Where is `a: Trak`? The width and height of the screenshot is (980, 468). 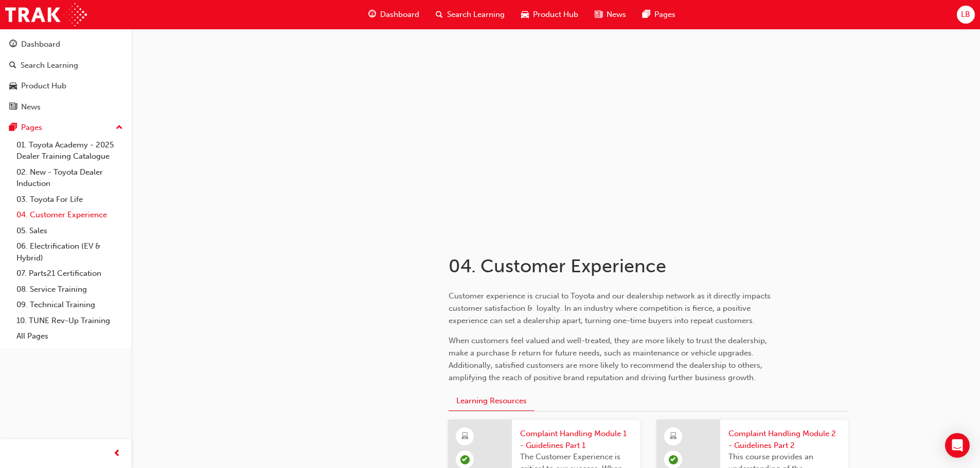
a: Trak is located at coordinates (46, 14).